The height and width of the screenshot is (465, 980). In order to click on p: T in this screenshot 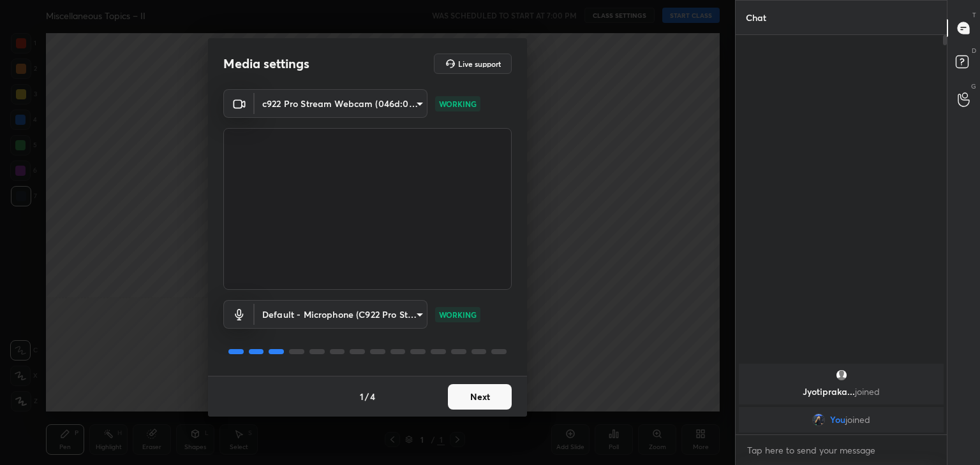, I will do `click(974, 14)`.